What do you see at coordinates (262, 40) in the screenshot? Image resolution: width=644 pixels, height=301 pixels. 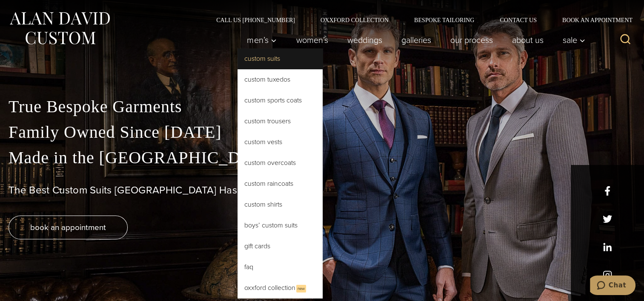 I see `button: Men’s sub menu toggle` at bounding box center [262, 40].